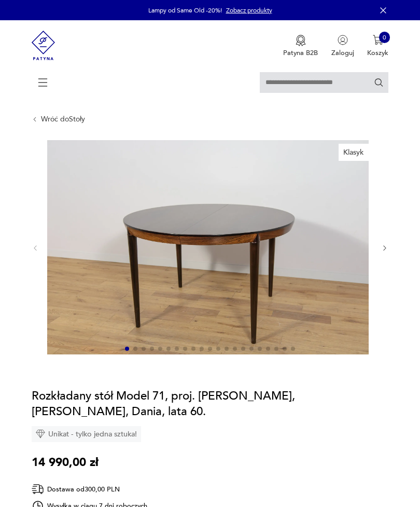  What do you see at coordinates (63, 120) in the screenshot?
I see `a: Wróć doStoły` at bounding box center [63, 120].